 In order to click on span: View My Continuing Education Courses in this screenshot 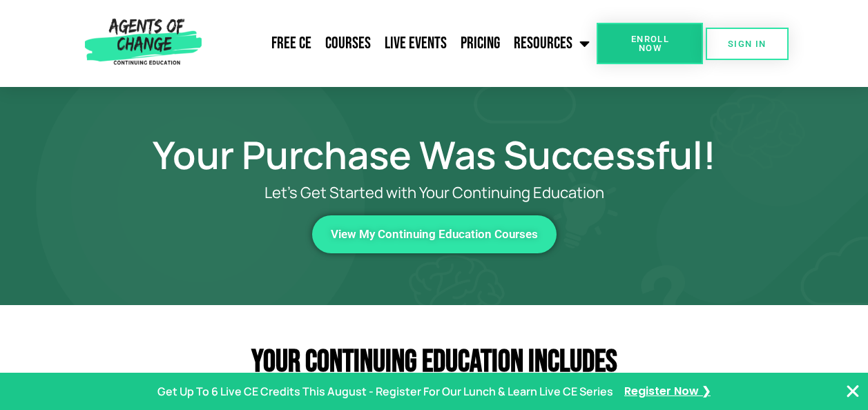, I will do `click(435, 234)`.